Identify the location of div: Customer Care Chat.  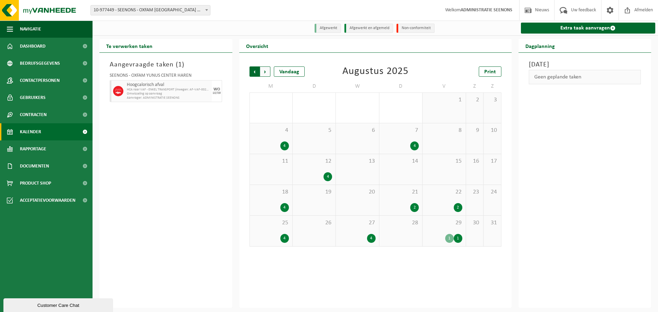
(55, 8).